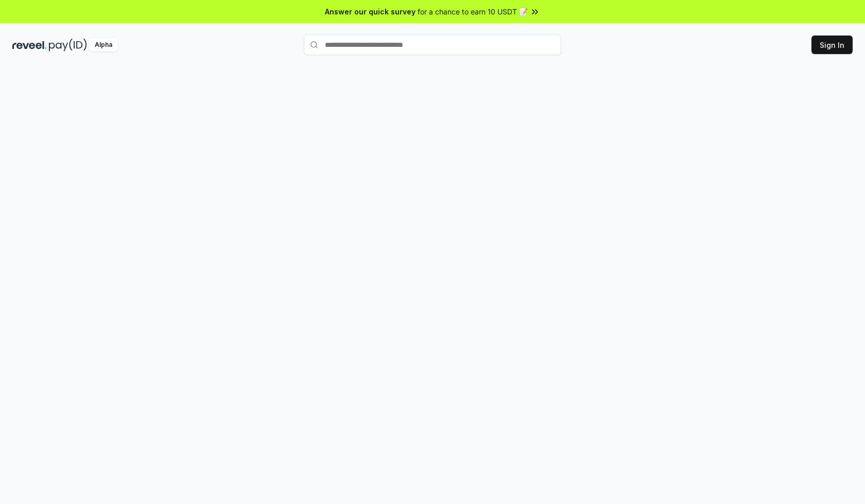  Describe the element at coordinates (68, 45) in the screenshot. I see `img: pay_id` at that location.